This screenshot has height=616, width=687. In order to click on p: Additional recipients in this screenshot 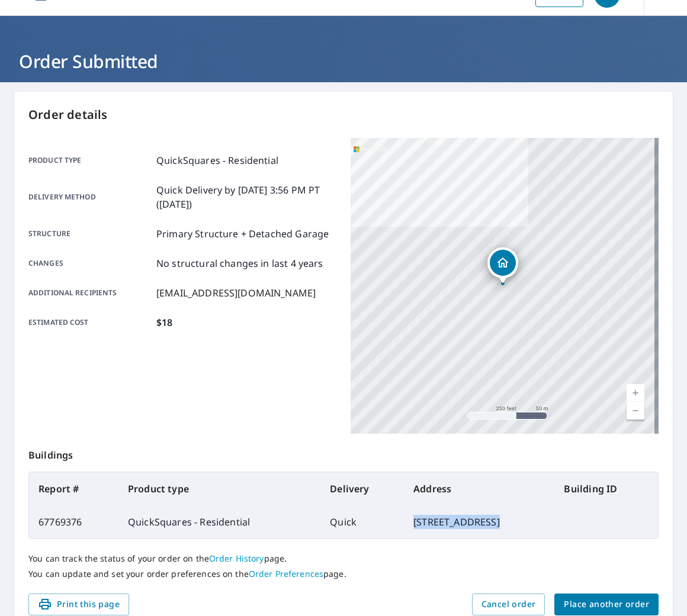, I will do `click(90, 293)`.